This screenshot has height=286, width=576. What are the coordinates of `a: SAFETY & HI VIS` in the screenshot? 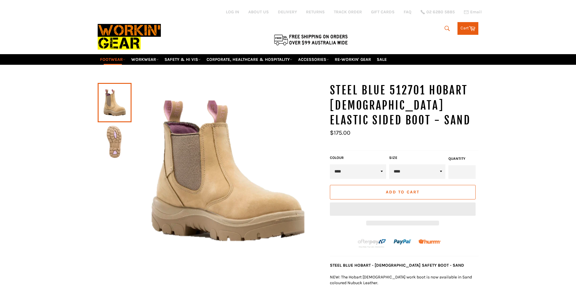 It's located at (183, 59).